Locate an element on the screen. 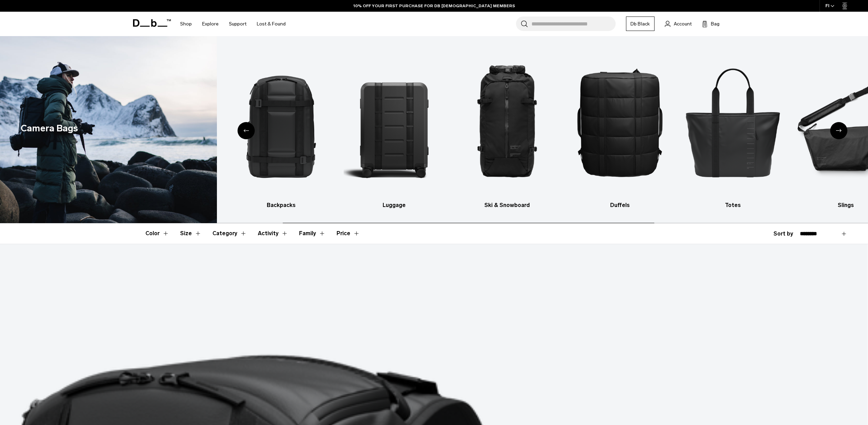 This screenshot has height=425, width=868. a: Account is located at coordinates (678, 24).